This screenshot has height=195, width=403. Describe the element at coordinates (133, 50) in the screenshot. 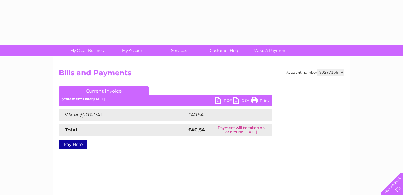

I see `a: My Account` at that location.